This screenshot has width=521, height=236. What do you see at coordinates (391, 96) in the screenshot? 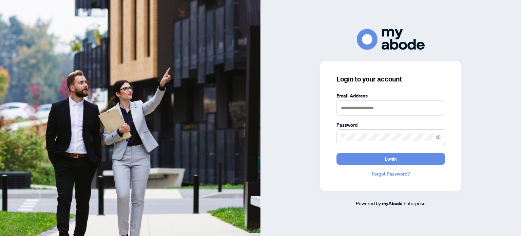
I see `label: Email Address` at bounding box center [391, 96].